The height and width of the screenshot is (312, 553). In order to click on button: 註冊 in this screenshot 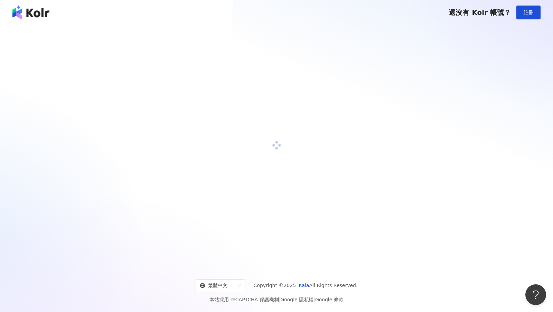, I will do `click(528, 12)`.